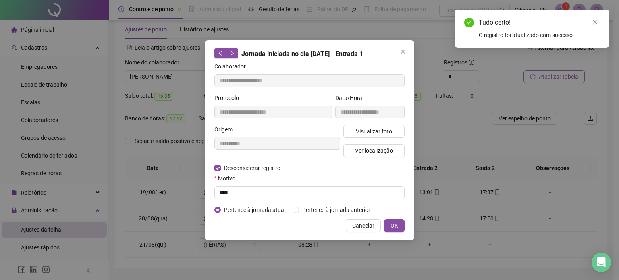  Describe the element at coordinates (374, 131) in the screenshot. I see `button: Visualizar foto` at that location.